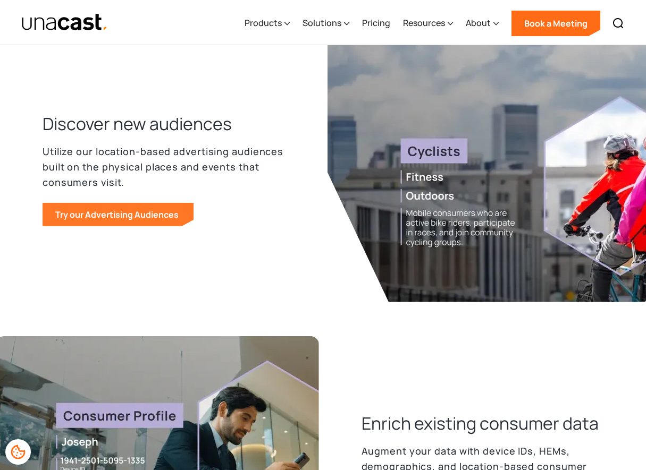 This screenshot has height=470, width=646. What do you see at coordinates (118, 215) in the screenshot?
I see `a: Try our Advertising Audiences` at bounding box center [118, 215].